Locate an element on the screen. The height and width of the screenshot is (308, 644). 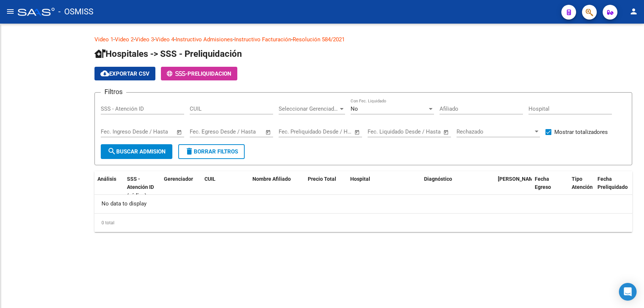
datatable-header-cell: Gerenciador is located at coordinates (181, 187).